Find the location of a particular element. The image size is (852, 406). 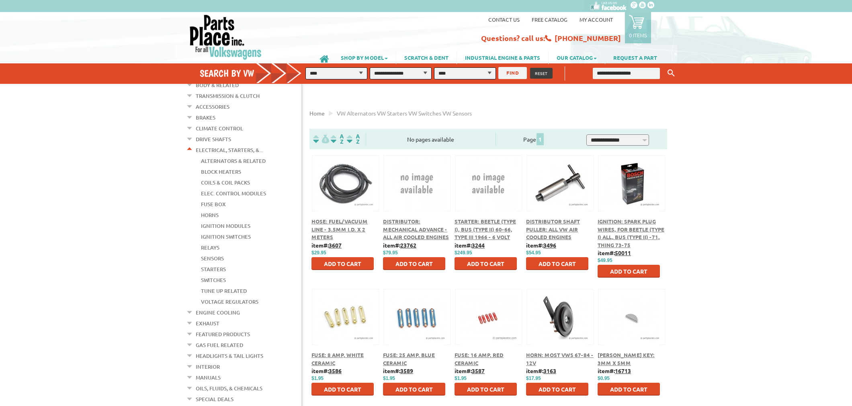

button: FIND is located at coordinates (512, 73).